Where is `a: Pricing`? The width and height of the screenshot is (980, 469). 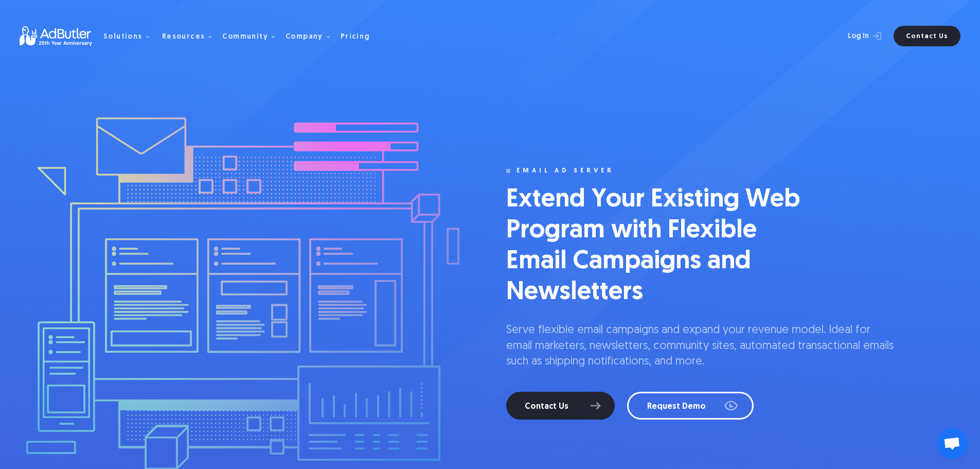 a: Pricing is located at coordinates (360, 36).